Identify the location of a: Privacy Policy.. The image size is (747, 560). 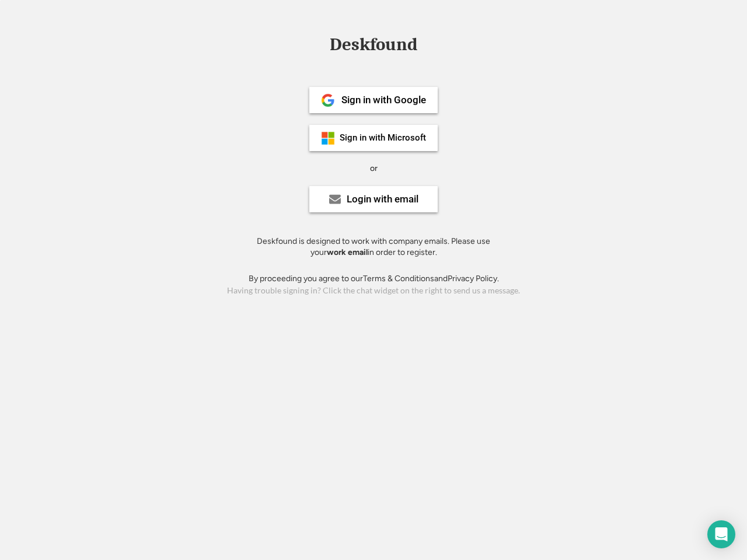
(473, 278).